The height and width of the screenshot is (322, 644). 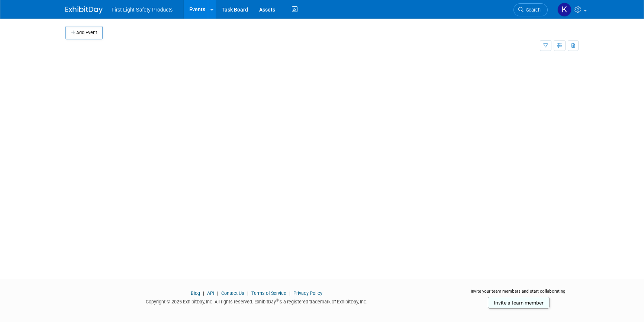 What do you see at coordinates (308, 293) in the screenshot?
I see `a: Privacy Policy` at bounding box center [308, 293].